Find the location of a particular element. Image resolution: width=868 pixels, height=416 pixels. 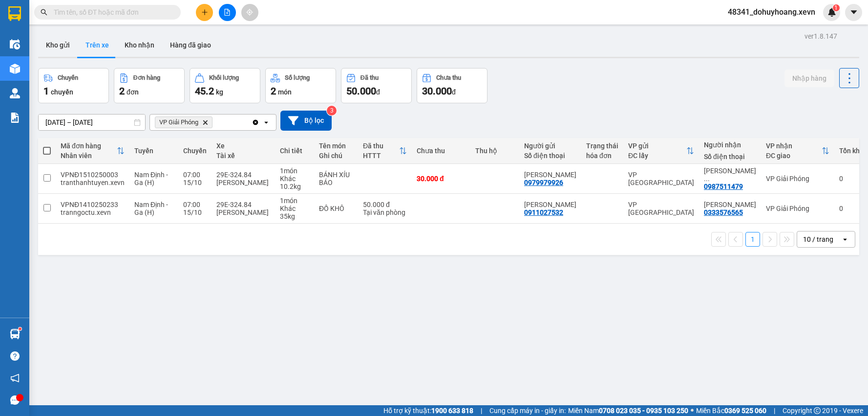

div: 10.2 kg is located at coordinates (295, 186).